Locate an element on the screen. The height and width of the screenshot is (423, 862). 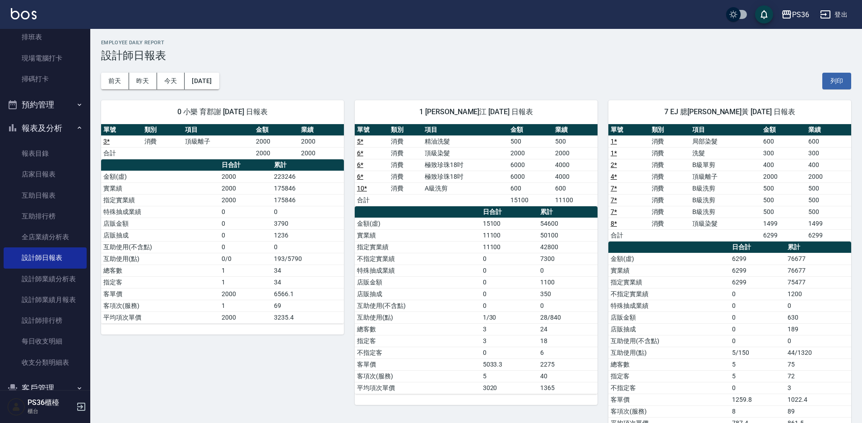
td: 75 is located at coordinates (818, 364).